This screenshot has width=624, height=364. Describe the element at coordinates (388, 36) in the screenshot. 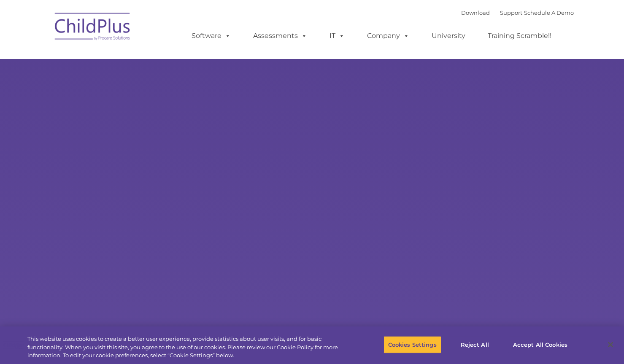

I see `a: Company` at that location.